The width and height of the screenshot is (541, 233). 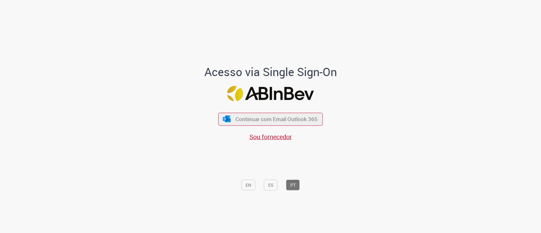 What do you see at coordinates (271, 137) in the screenshot?
I see `a: Sou fornecedor` at bounding box center [271, 137].